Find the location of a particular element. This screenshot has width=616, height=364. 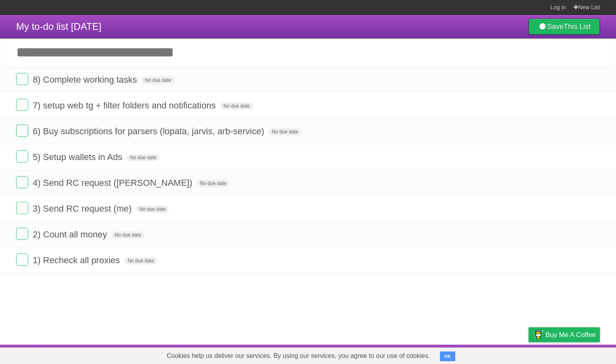

span: 7) setup web tg + filter folders and notifications is located at coordinates (125, 105).